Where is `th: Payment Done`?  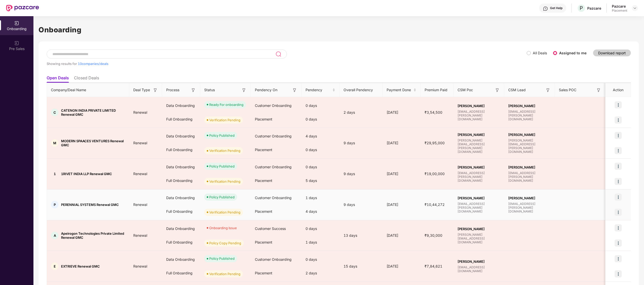 th: Payment Done is located at coordinates (401, 90).